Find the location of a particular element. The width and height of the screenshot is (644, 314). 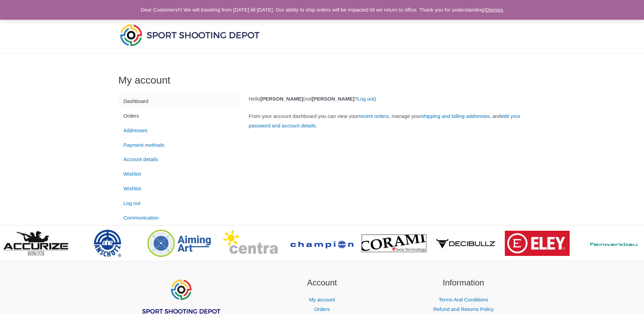

a: Terms And Conditions is located at coordinates (463, 300).